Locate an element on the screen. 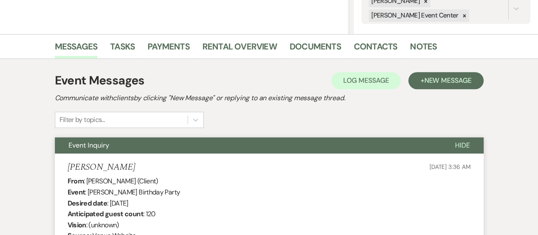 The width and height of the screenshot is (538, 235). button: +New Message is located at coordinates (446, 80).